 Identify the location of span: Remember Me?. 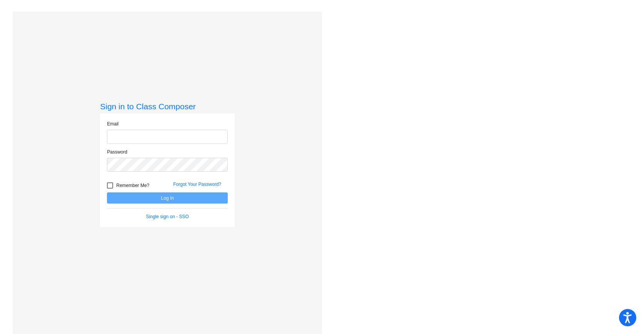
(133, 186).